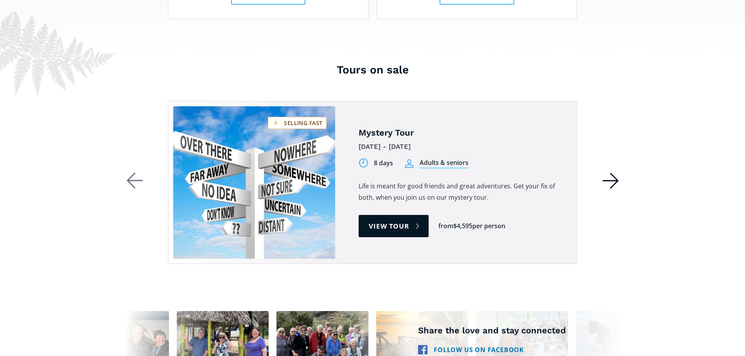 The image size is (745, 356). Describe the element at coordinates (463, 226) in the screenshot. I see `div: $4,595` at that location.